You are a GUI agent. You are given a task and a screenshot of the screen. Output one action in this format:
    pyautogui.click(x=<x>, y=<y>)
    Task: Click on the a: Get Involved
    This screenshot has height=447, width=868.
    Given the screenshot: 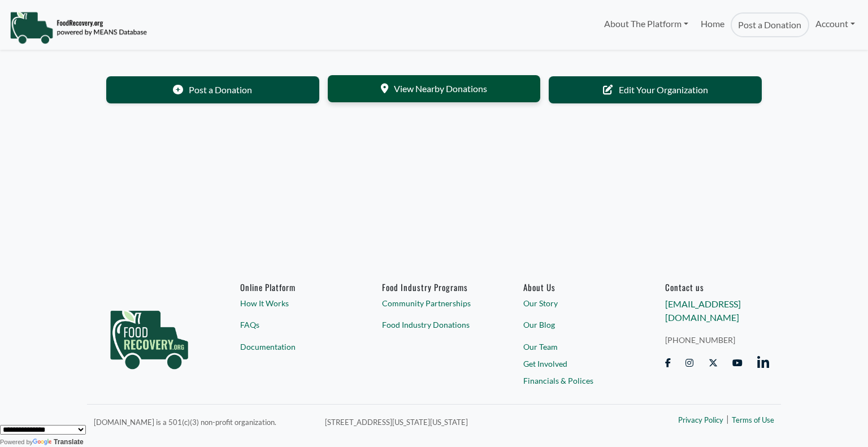 What is the action you would take?
    pyautogui.click(x=575, y=363)
    